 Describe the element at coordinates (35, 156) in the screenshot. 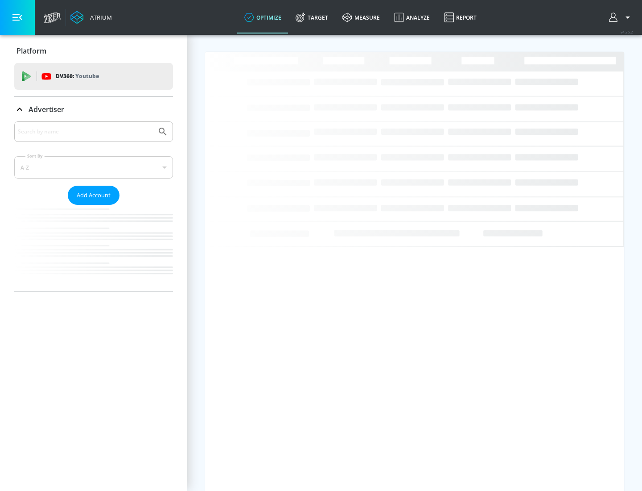

I see `label: Sort By` at that location.